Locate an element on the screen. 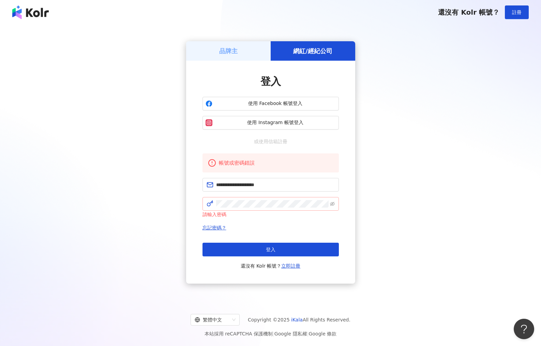  img: logo is located at coordinates (30, 12).